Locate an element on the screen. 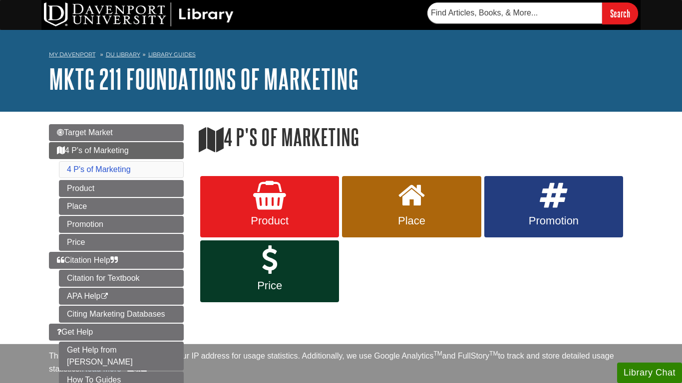 This screenshot has height=383, width=682. div: This site uses cookies and records your IP address for usage statistics. Additionally, we use Goo... is located at coordinates (341, 364).